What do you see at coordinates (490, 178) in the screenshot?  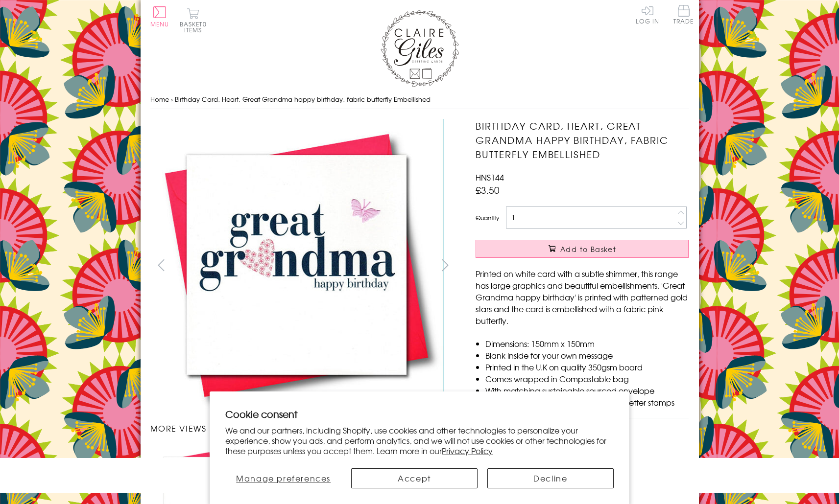 I see `span: HNS144` at bounding box center [490, 178].